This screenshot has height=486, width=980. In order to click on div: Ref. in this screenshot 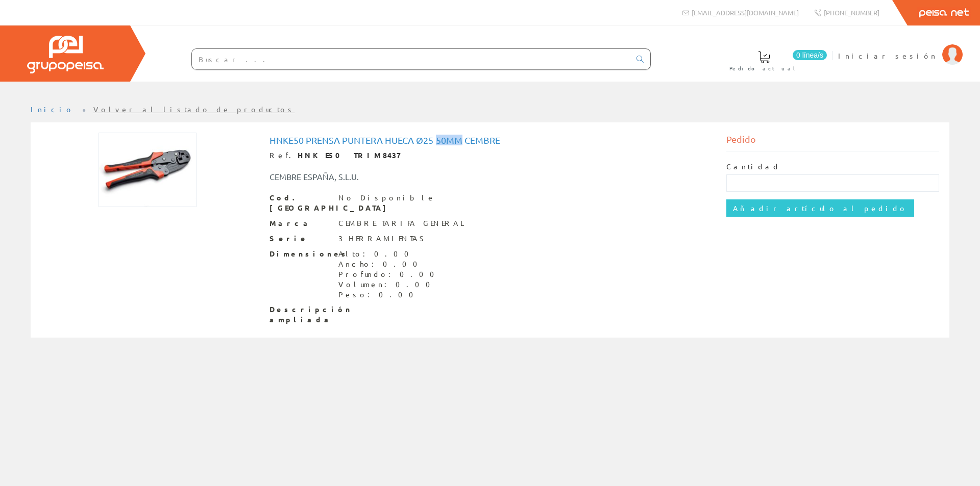, I will do `click(490, 156)`.